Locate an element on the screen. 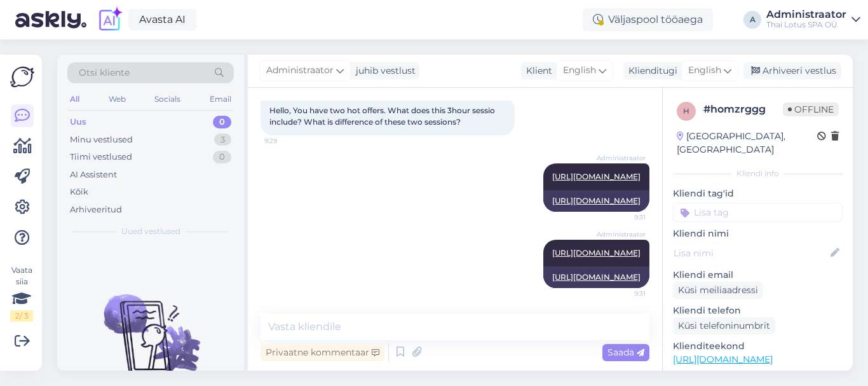  span: Saada is located at coordinates (625, 352).